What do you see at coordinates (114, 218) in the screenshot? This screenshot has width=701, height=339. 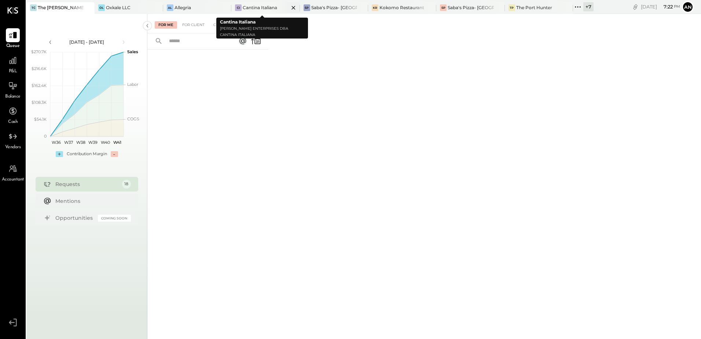 I see `div: Coming Soon` at bounding box center [114, 218].